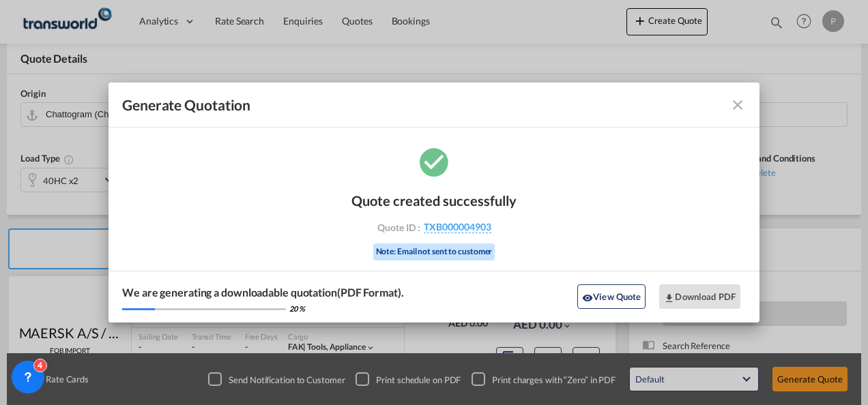  I want to click on div: We are generating a downloadable quotation(PDF Format)., so click(263, 293).